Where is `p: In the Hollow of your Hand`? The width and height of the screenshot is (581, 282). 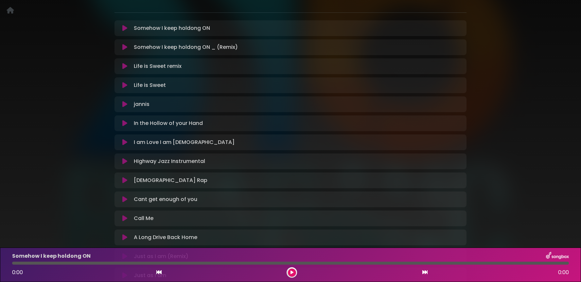 p: In the Hollow of your Hand is located at coordinates (168, 123).